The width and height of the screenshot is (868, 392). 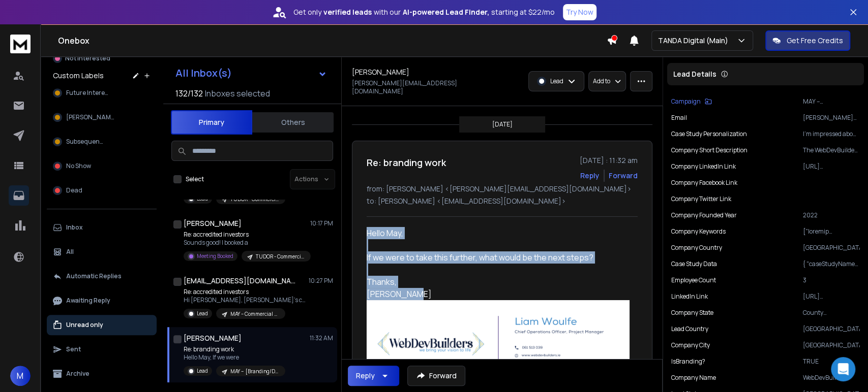 I want to click on button: M, so click(x=20, y=376).